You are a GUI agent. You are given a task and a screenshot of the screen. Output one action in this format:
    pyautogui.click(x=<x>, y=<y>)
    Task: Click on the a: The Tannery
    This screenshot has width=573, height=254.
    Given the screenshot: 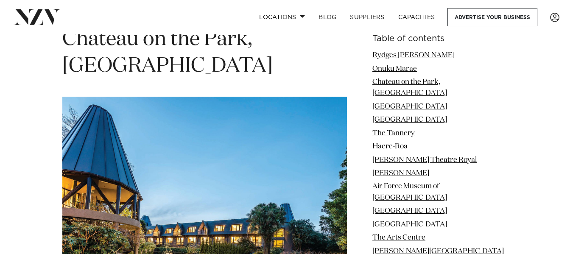 What is the action you would take?
    pyautogui.click(x=393, y=133)
    